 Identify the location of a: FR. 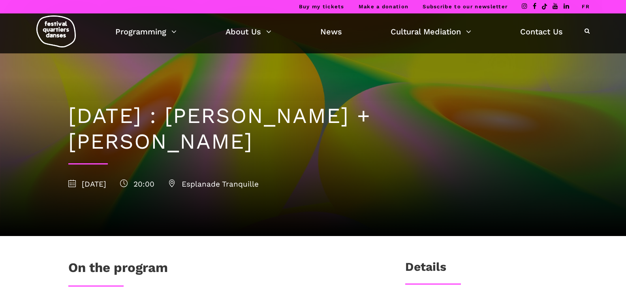
(586, 6).